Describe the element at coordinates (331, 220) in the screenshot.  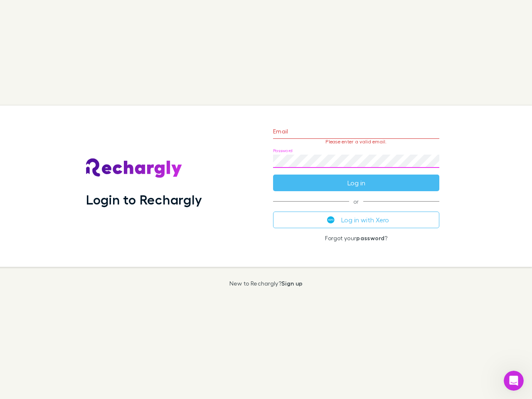
I see `img: Xero's logo` at that location.